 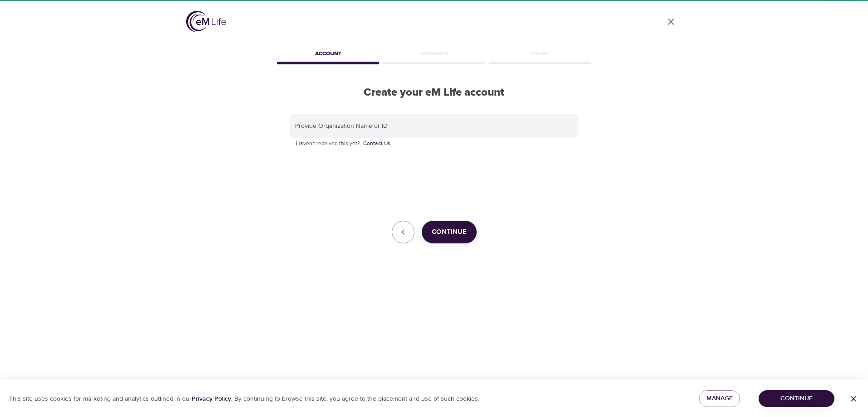 What do you see at coordinates (206, 21) in the screenshot?
I see `img: logo` at bounding box center [206, 21].